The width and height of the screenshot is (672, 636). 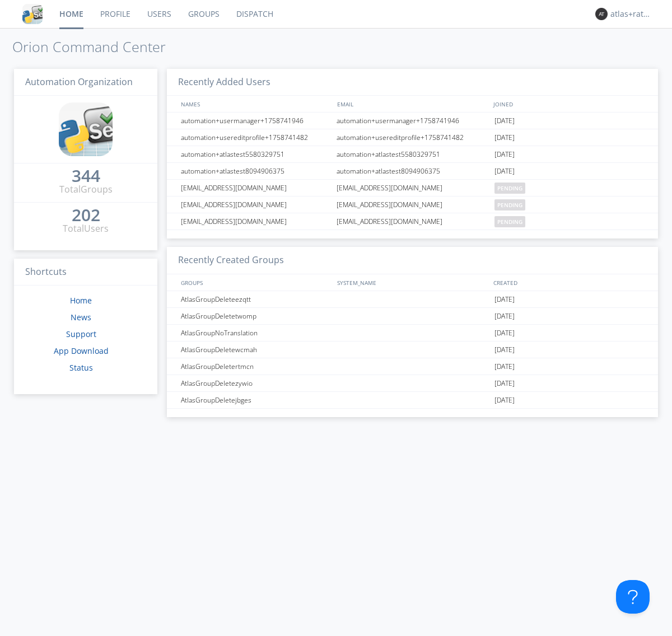 What do you see at coordinates (86, 176) in the screenshot?
I see `div: 344` at bounding box center [86, 176].